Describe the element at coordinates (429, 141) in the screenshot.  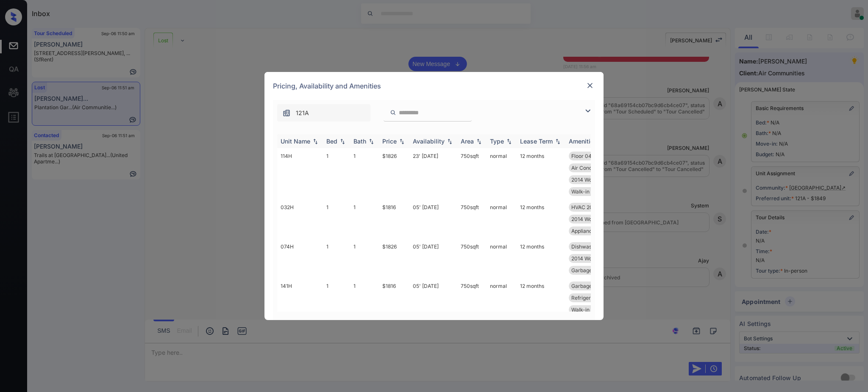
I see `div: Availability` at that location.